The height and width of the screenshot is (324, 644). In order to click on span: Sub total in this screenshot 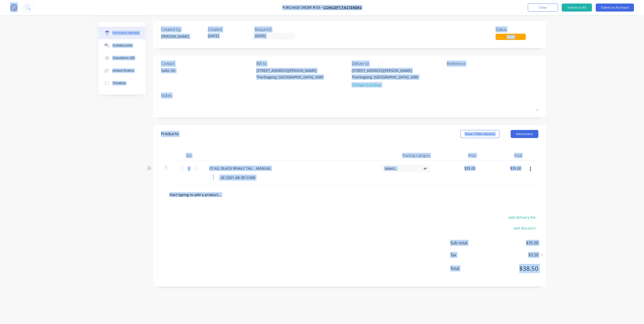, I will do `click(469, 242)`.